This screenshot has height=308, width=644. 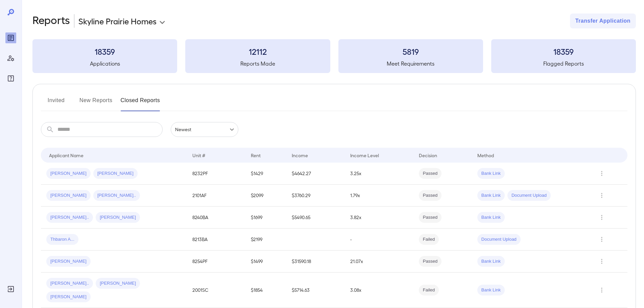 I want to click on button: Closed Reports, so click(x=141, y=103).